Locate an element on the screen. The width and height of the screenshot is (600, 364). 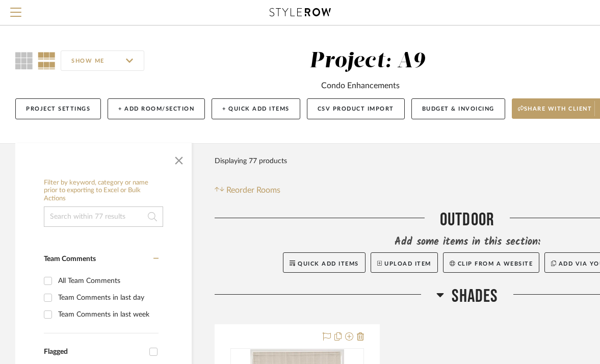
span: Team Comments is located at coordinates (70, 259).